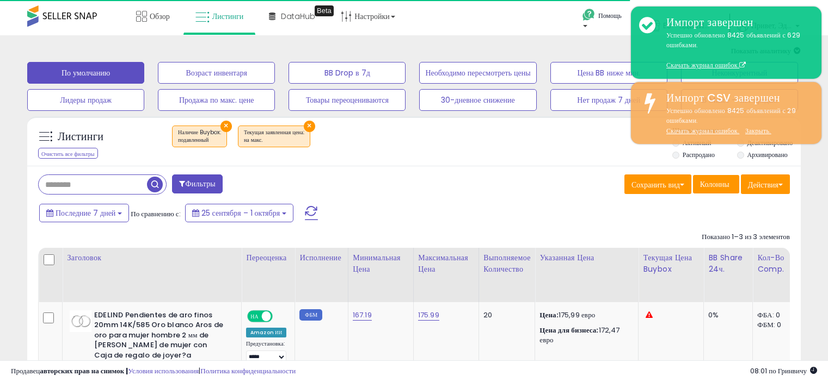  Describe the element at coordinates (362, 315) in the screenshot. I see `font: 167.19` at that location.